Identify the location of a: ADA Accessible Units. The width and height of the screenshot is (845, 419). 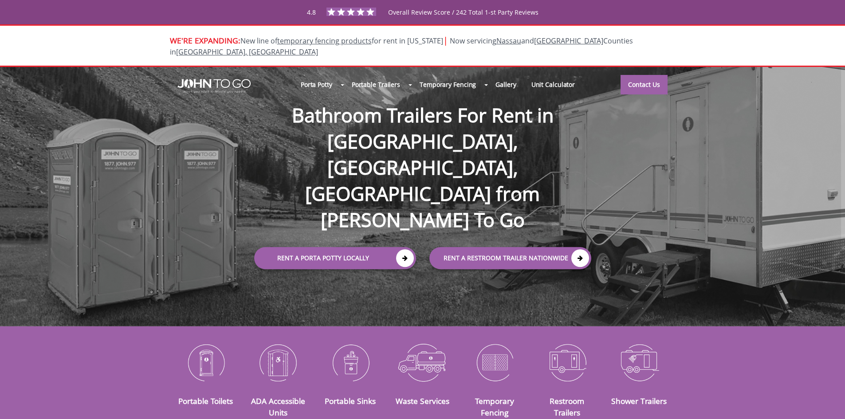
(278, 407).